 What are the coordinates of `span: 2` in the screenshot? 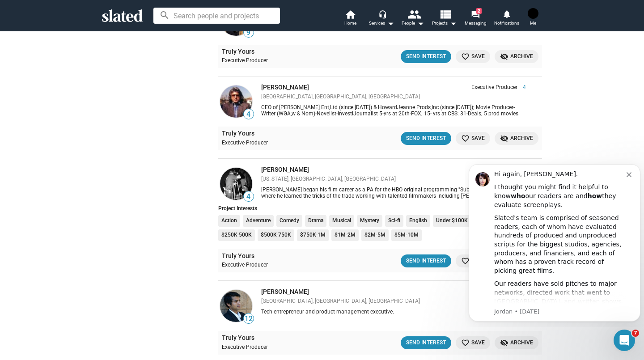 It's located at (479, 11).